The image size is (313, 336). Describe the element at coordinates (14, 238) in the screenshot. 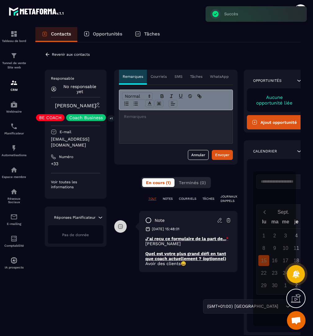

I see `img: accountant` at that location.